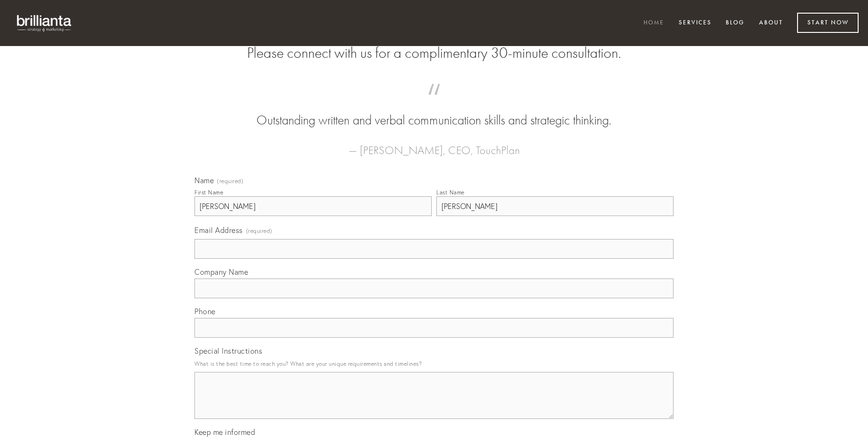 The height and width of the screenshot is (441, 868). What do you see at coordinates (434, 111) in the screenshot?
I see `blockquote: Outstanding written and verbal communication skills and strategic thinking.` at bounding box center [434, 111].